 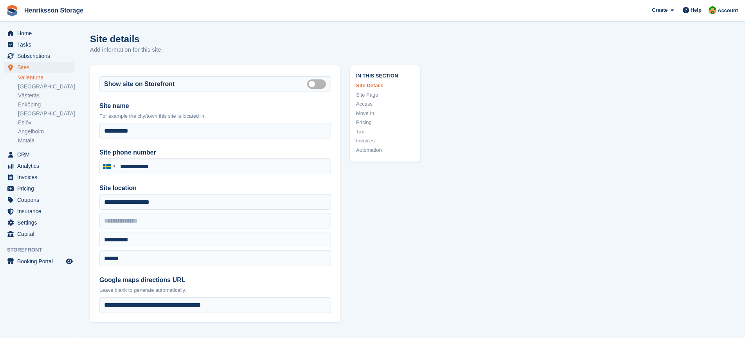 What do you see at coordinates (41, 56) in the screenshot?
I see `span: Subscriptions` at bounding box center [41, 56].